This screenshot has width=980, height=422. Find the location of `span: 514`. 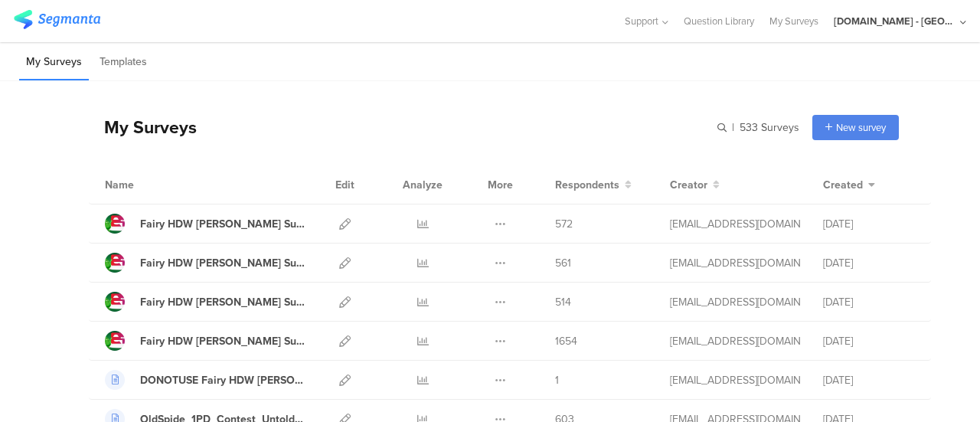

span: 514 is located at coordinates (562, 301).